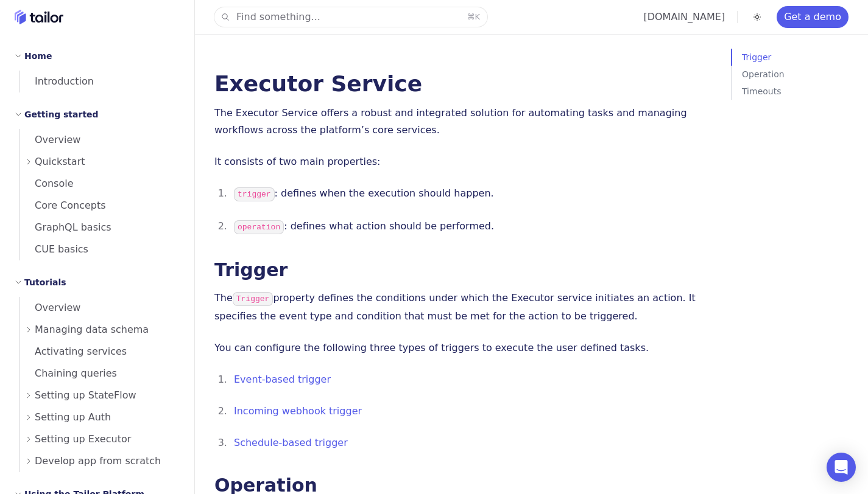 This screenshot has width=868, height=494. Describe the element at coordinates (100, 228) in the screenshot. I see `a: GraphQL basics` at that location.